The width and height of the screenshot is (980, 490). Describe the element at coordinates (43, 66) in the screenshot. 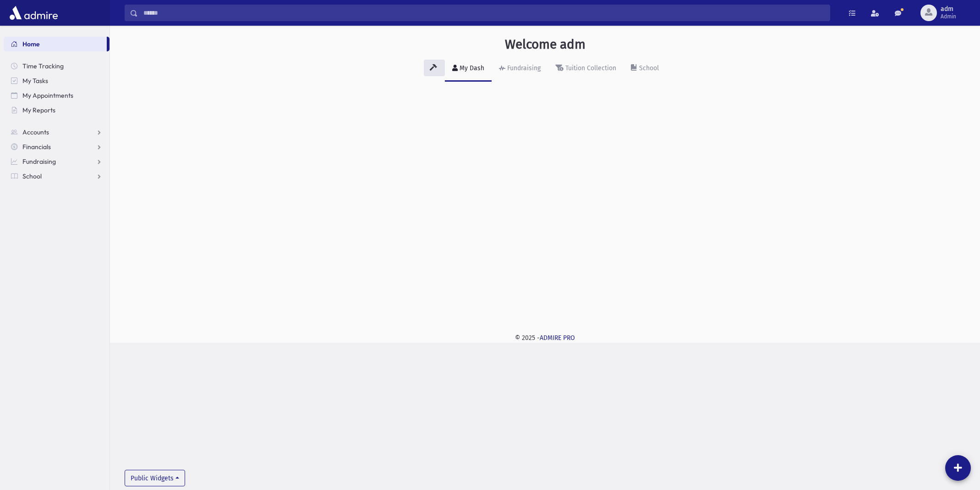

I see `span: Time Tracking` at that location.